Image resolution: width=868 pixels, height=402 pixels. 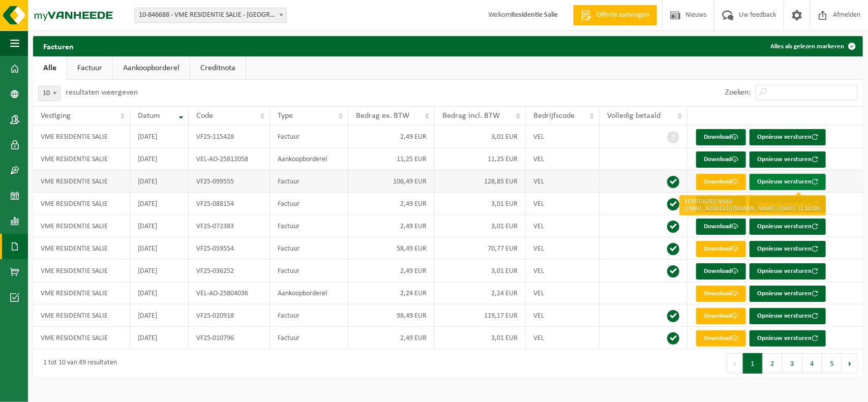 I want to click on label: resultaten weergeven, so click(x=101, y=92).